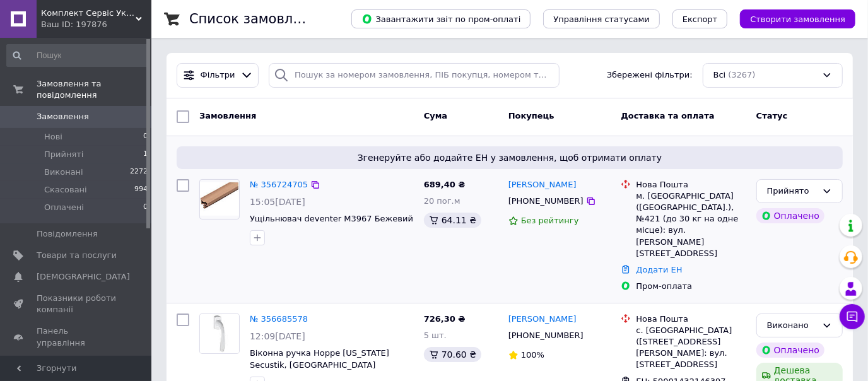 This screenshot has height=381, width=868. Describe the element at coordinates (435, 115) in the screenshot. I see `span: Cума` at that location.